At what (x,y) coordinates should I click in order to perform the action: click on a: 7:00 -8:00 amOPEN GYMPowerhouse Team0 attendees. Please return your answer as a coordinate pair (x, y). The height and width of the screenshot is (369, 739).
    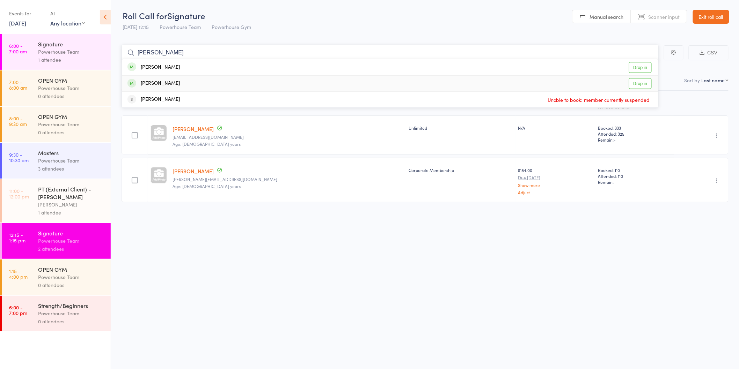
    Looking at the image, I should click on (56, 88).